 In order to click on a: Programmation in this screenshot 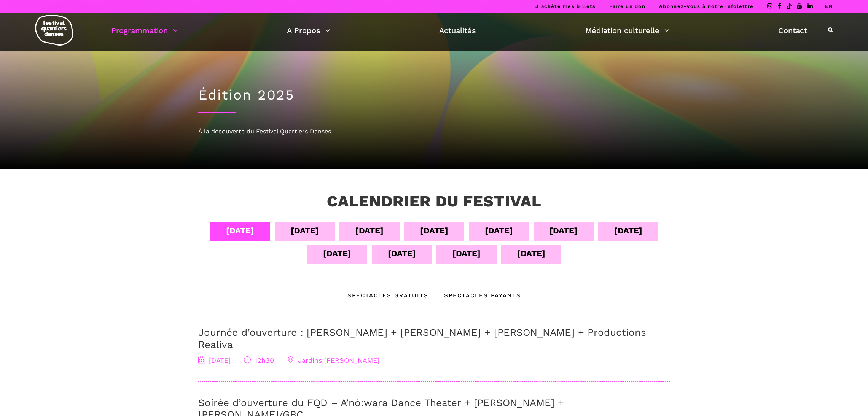, I will do `click(144, 30)`.